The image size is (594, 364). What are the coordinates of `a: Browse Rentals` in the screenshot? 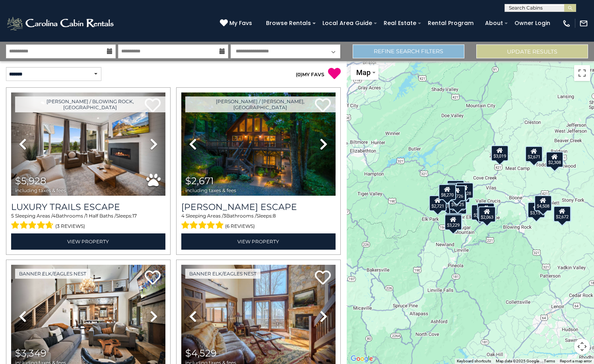 It's located at (288, 23).